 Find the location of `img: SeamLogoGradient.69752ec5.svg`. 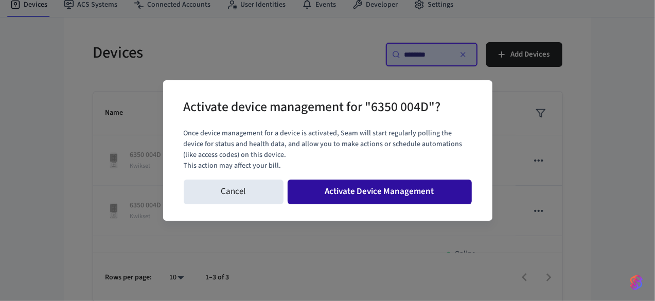

img: SeamLogoGradient.69752ec5.svg is located at coordinates (636, 282).